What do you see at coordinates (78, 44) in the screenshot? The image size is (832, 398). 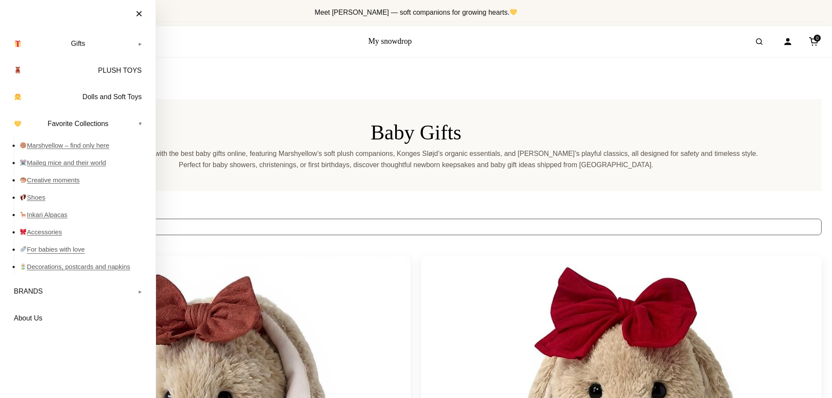 I see `a: Gifts` at bounding box center [78, 44].